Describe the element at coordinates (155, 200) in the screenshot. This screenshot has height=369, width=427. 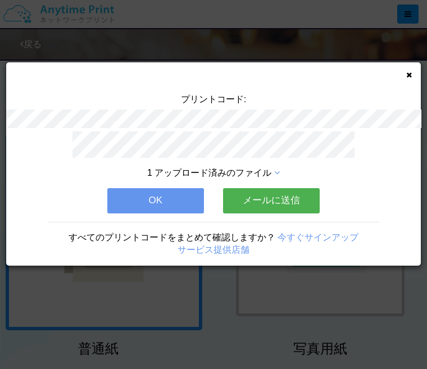
I see `button: OK` at that location.